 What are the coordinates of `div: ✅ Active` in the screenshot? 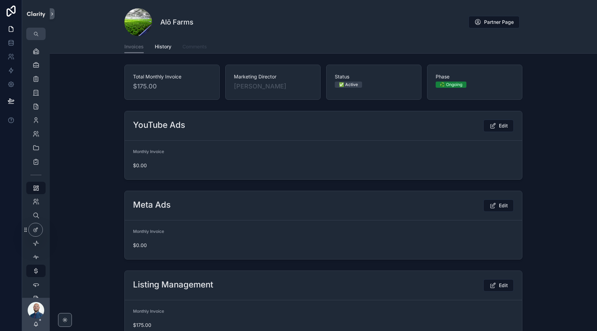 It's located at (348, 85).